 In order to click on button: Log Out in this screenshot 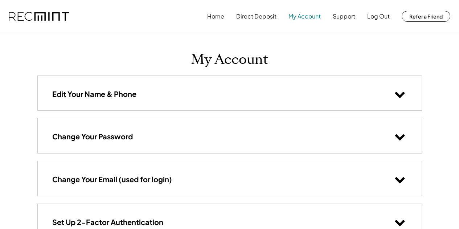, I will do `click(378, 16)`.